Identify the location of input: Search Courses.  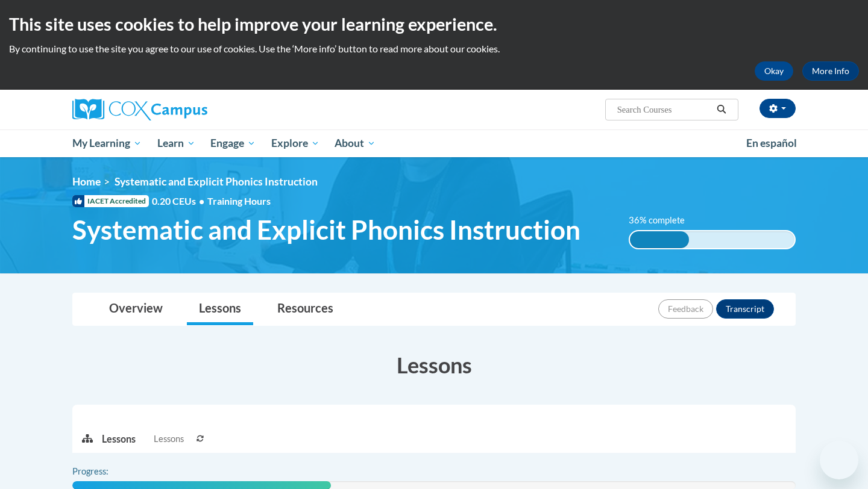
(665, 109).